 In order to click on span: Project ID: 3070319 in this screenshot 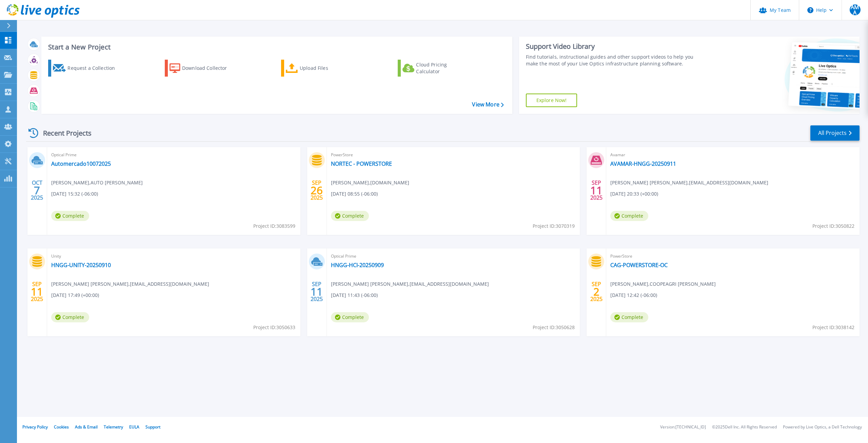, I will do `click(554, 226)`.